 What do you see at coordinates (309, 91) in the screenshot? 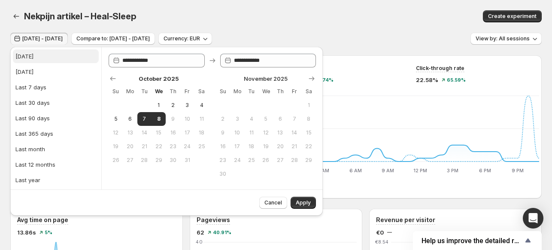
I see `th: Saturday` at bounding box center [309, 91].